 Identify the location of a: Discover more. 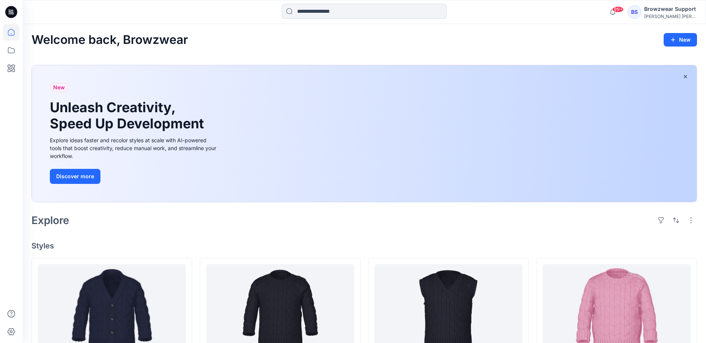
(134, 176).